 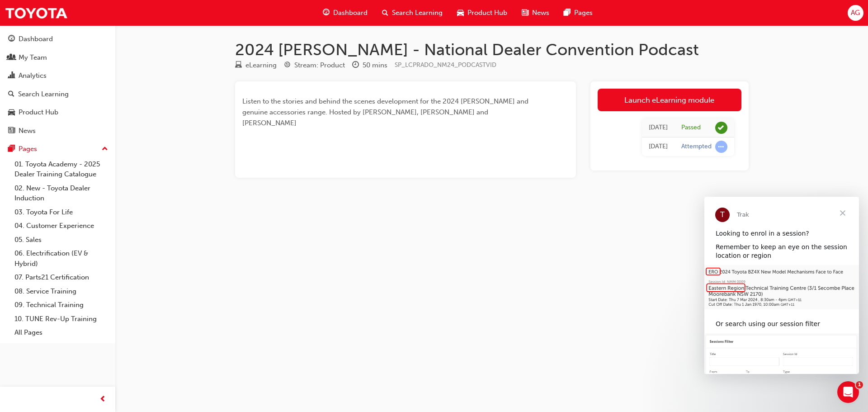 What do you see at coordinates (658, 147) in the screenshot?
I see `div: Tue Aug 05 2025 12:50:07 GMT+1000 (Australian Eastern Standard Time)` at bounding box center [658, 147].